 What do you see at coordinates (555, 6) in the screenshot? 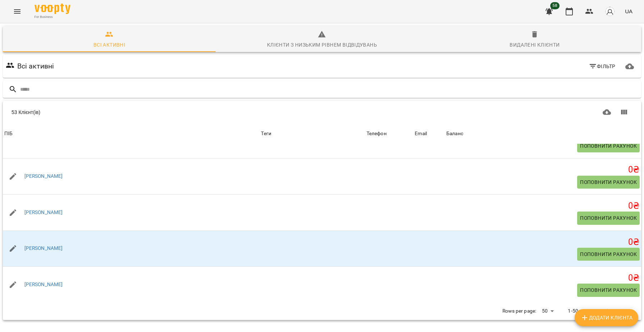
I see `span: 58` at bounding box center [555, 6].